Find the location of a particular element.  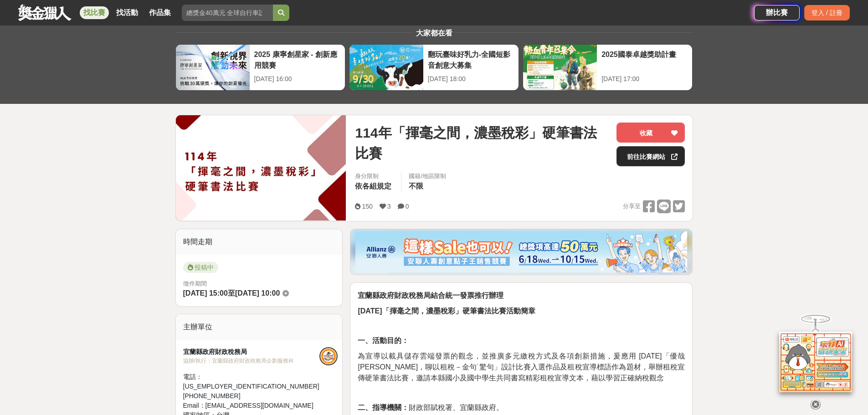

span: 至 is located at coordinates (232, 293).